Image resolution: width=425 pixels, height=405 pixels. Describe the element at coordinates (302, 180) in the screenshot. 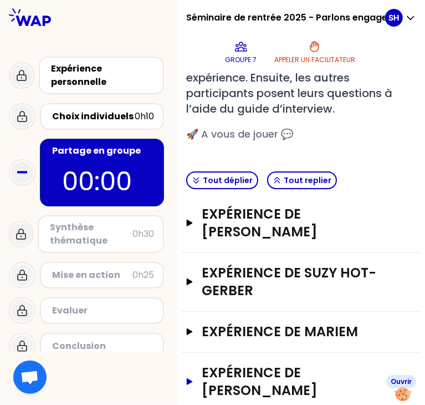

I see `button: Tout replier` at that location.